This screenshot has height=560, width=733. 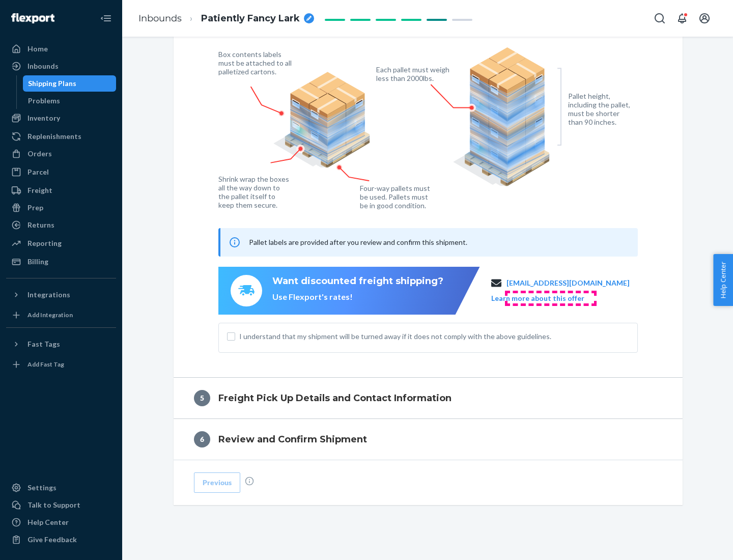 What do you see at coordinates (357, 281) in the screenshot?
I see `div: Want discounted freight shipping?` at bounding box center [357, 281].